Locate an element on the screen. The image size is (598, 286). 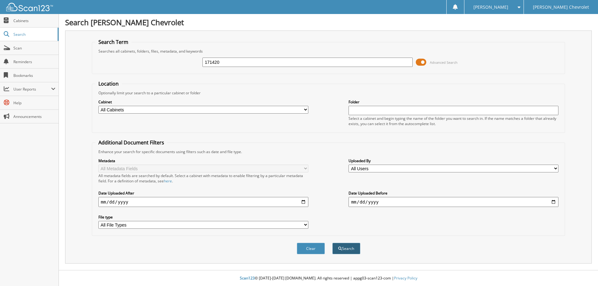
input: start is located at coordinates (203, 202).